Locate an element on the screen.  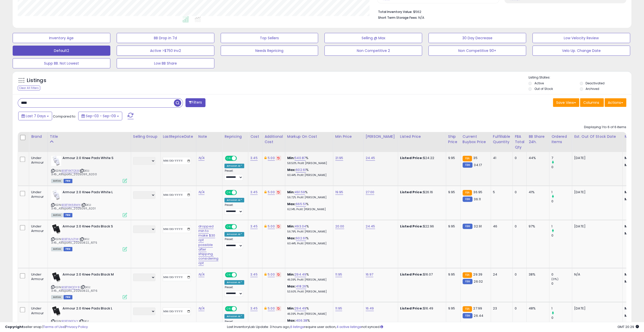
div: Current Buybox Price is located at coordinates (476, 139).